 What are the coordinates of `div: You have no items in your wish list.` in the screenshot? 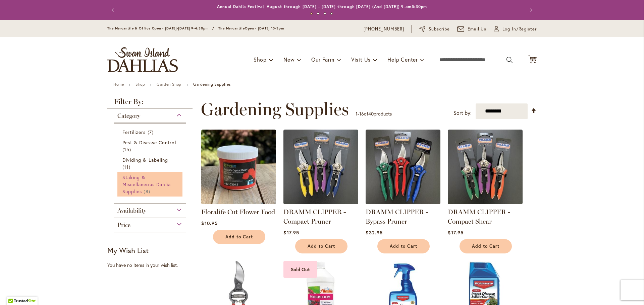 It's located at (152, 265).